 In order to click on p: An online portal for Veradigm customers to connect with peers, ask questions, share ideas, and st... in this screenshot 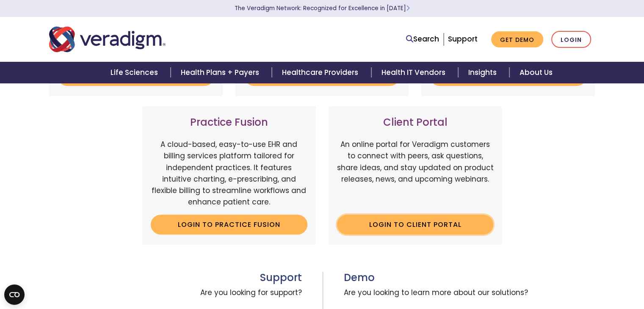, I will do `click(415, 173)`.